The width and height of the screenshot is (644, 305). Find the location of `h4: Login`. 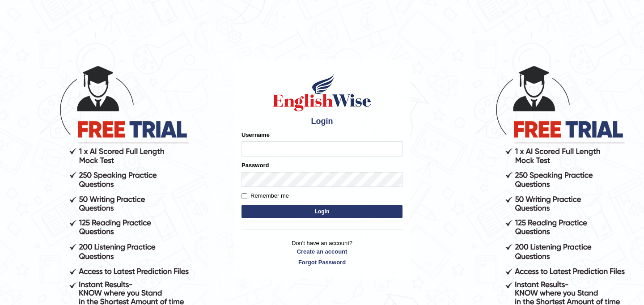

h4: Login is located at coordinates (322, 121).